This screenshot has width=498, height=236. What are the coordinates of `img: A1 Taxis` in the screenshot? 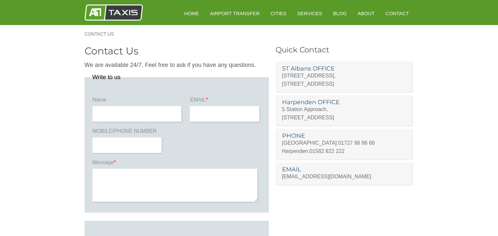 It's located at (113, 12).